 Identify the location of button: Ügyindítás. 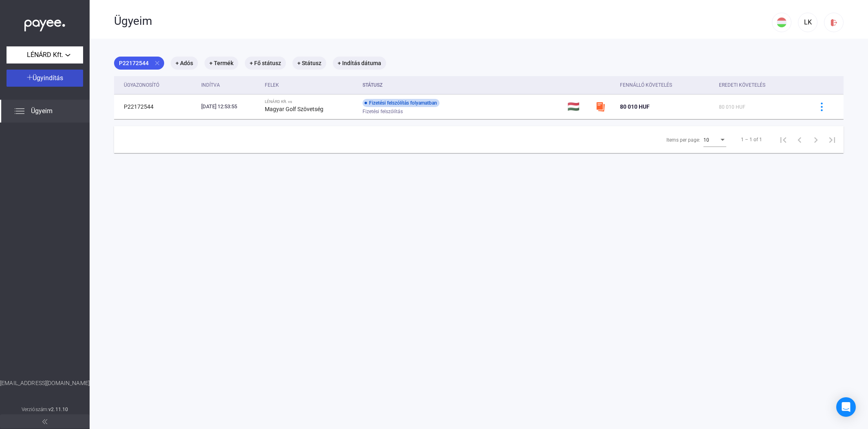
(45, 78).